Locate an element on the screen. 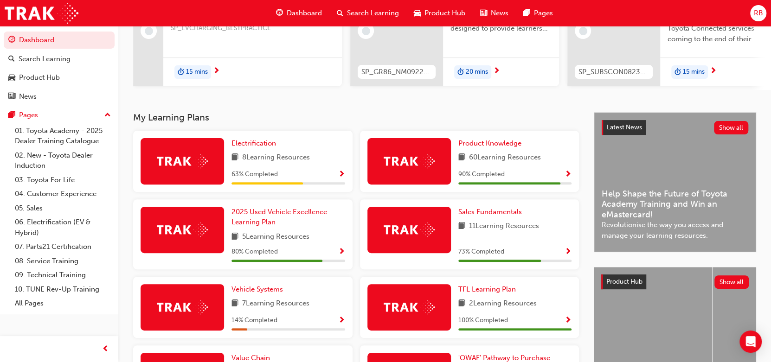  a: car-iconProduct Hub is located at coordinates (439, 13).